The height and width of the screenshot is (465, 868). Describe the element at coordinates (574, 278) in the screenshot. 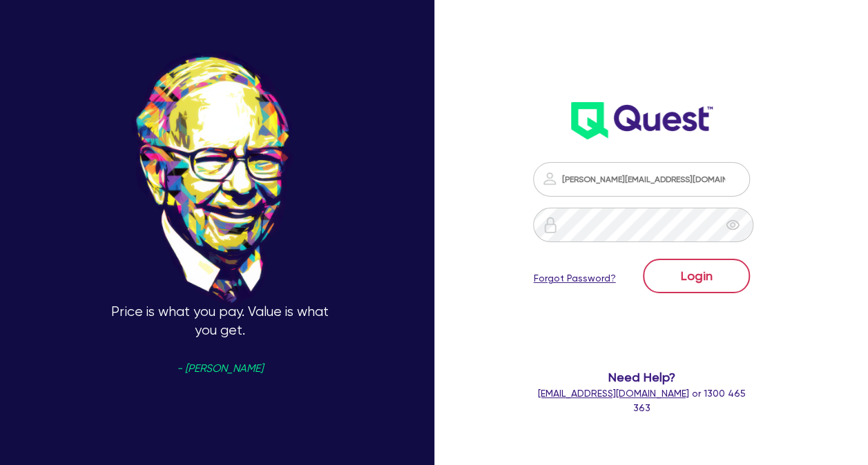

I see `a: Forgot Password?` at that location.